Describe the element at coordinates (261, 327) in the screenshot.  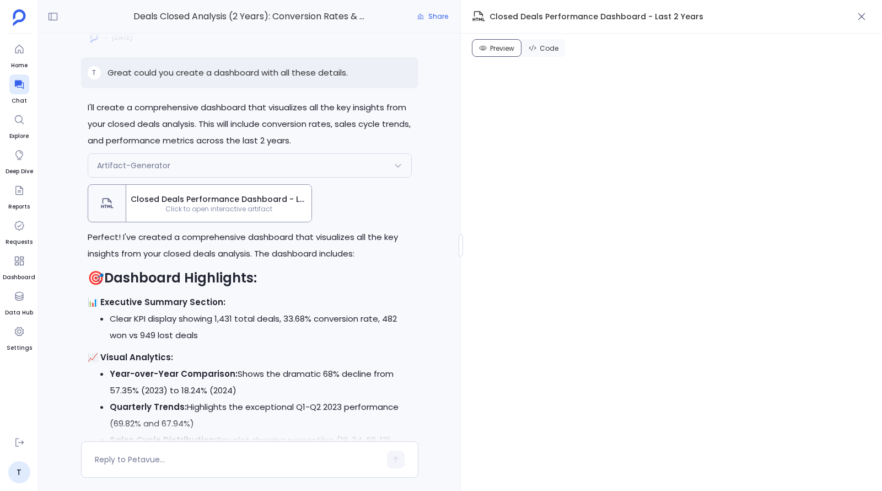
I see `li: Clear KPI display showing 1,431 total deals, 33.68% conversion rate, 482 won vs 949 lost deals` at that location.